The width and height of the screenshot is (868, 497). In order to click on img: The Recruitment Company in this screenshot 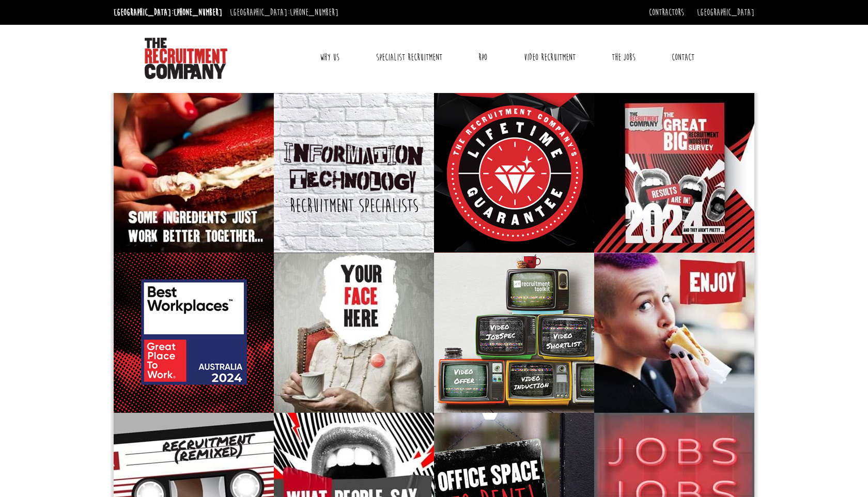, I will do `click(186, 59)`.